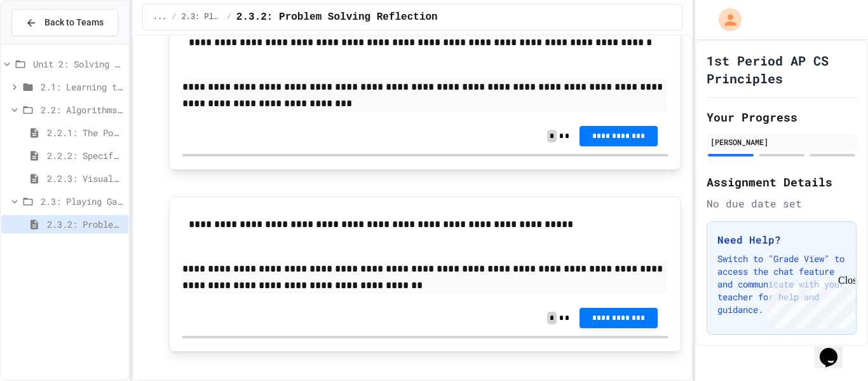 The width and height of the screenshot is (868, 381). What do you see at coordinates (78, 63) in the screenshot?
I see `span: Unit 2: Solving Problems in Computer Science` at bounding box center [78, 63].